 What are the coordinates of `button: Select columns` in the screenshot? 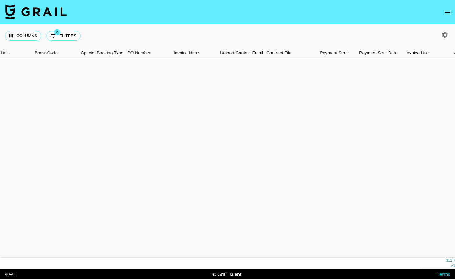 It's located at (23, 36).